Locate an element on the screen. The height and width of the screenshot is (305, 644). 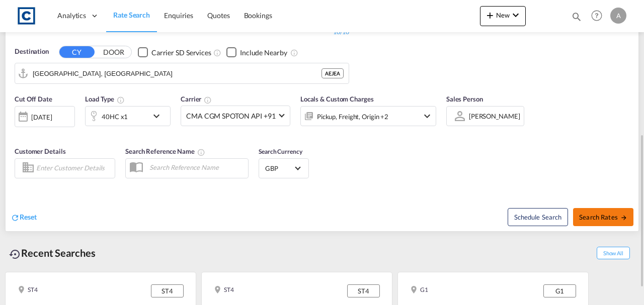
div: A is located at coordinates (618, 16).